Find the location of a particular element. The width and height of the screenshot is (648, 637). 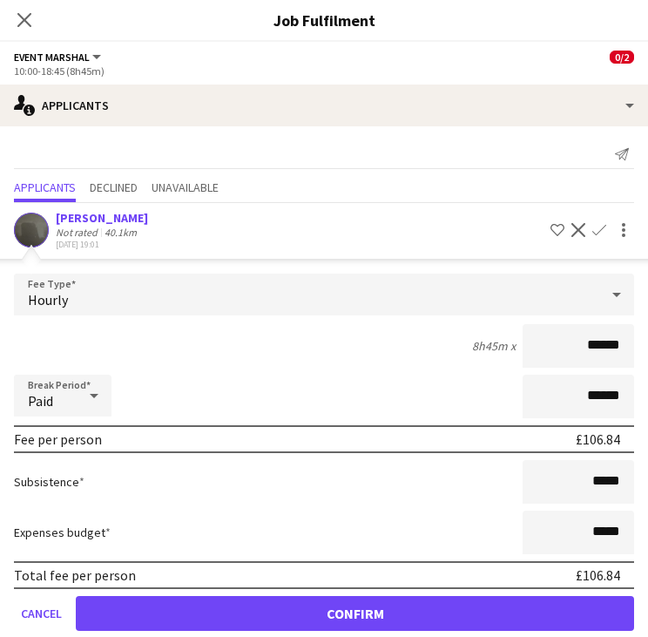

span: Unavailable is located at coordinates (185, 187).